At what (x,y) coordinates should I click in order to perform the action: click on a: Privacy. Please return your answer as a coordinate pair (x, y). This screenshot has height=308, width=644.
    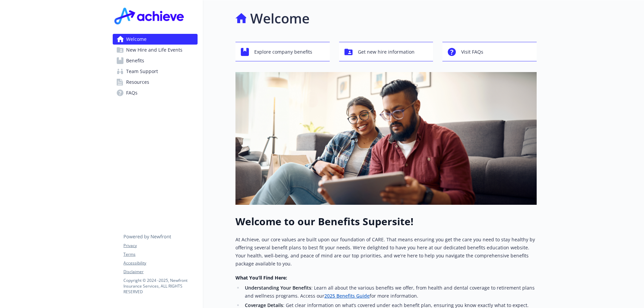
    Looking at the image, I should click on (160, 245).